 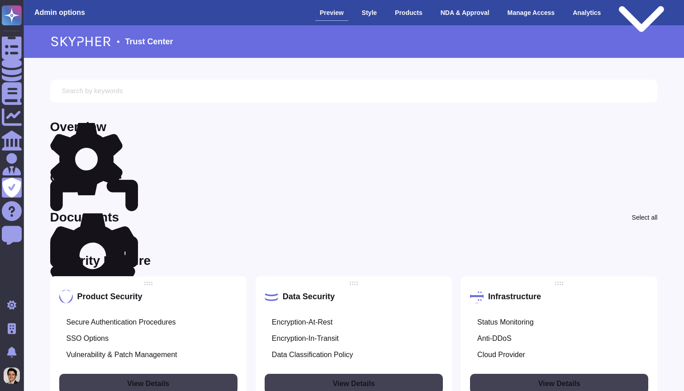 I want to click on div: Preview, so click(x=332, y=13).